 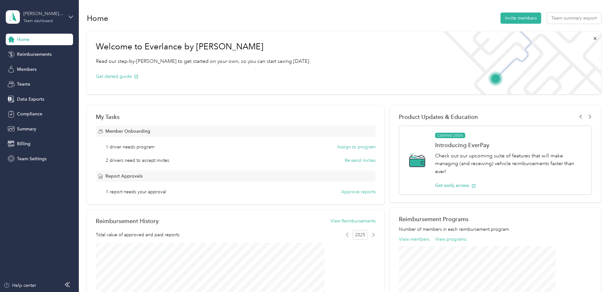 What do you see at coordinates (450, 136) in the screenshot?
I see `span: COMING SOON` at bounding box center [450, 136].